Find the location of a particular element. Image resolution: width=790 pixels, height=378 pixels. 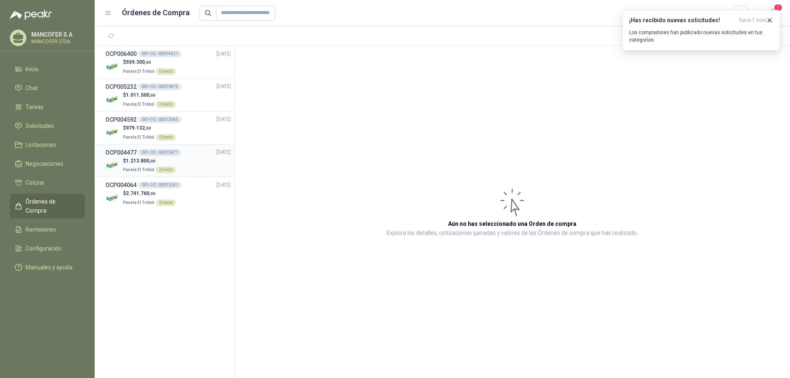

span: Configuración is located at coordinates (44, 249).